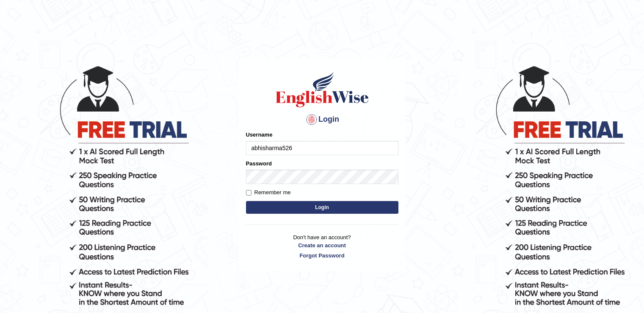 The height and width of the screenshot is (313, 644). Describe the element at coordinates (249, 193) in the screenshot. I see `input: Remember me` at that location.